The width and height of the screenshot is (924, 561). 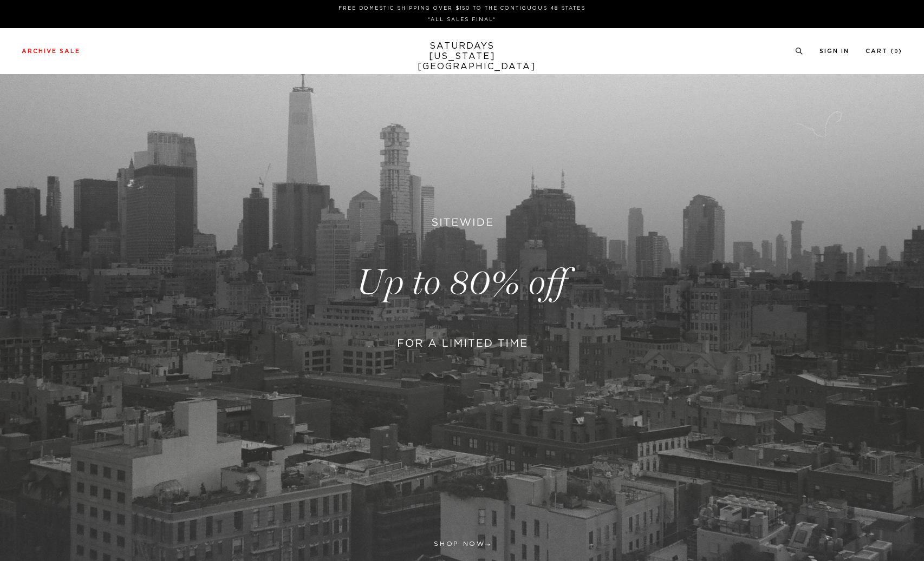 What do you see at coordinates (834, 51) in the screenshot?
I see `a: Sign In` at bounding box center [834, 51].